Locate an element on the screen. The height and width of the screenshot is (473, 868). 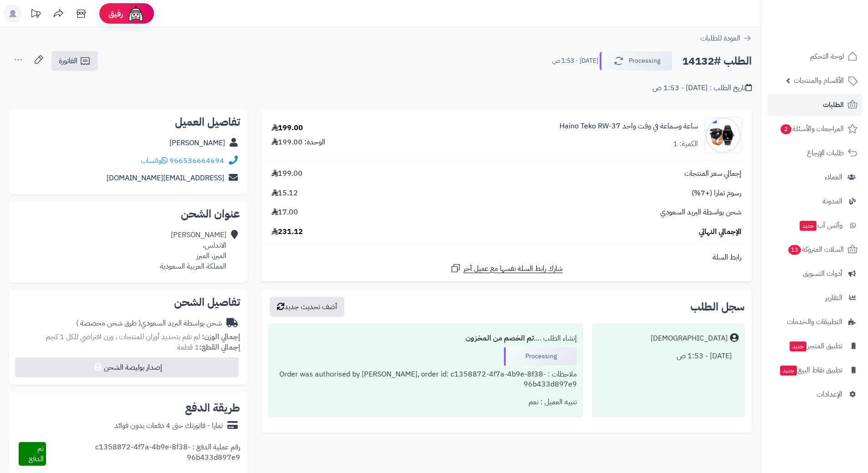
span: شارك رابط السلة نفسها مع عميل آخر is located at coordinates (513, 269).